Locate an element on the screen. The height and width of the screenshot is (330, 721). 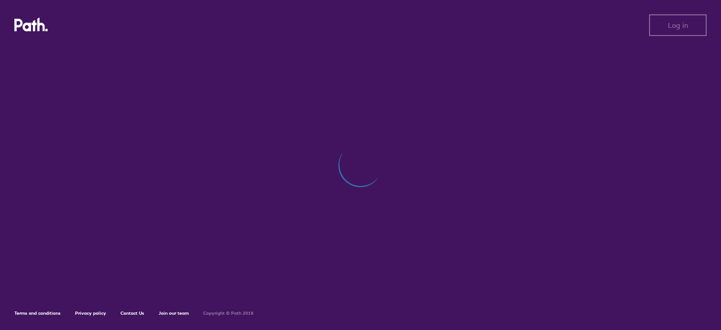
a: Privacy policy is located at coordinates (90, 313).